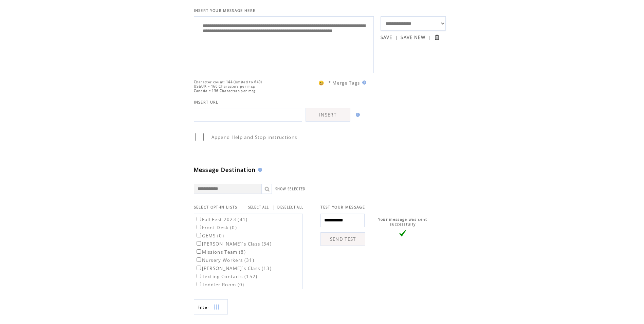  Describe the element at coordinates (225, 86) in the screenshot. I see `span: US&UK = 160 Characters per msg` at that location.